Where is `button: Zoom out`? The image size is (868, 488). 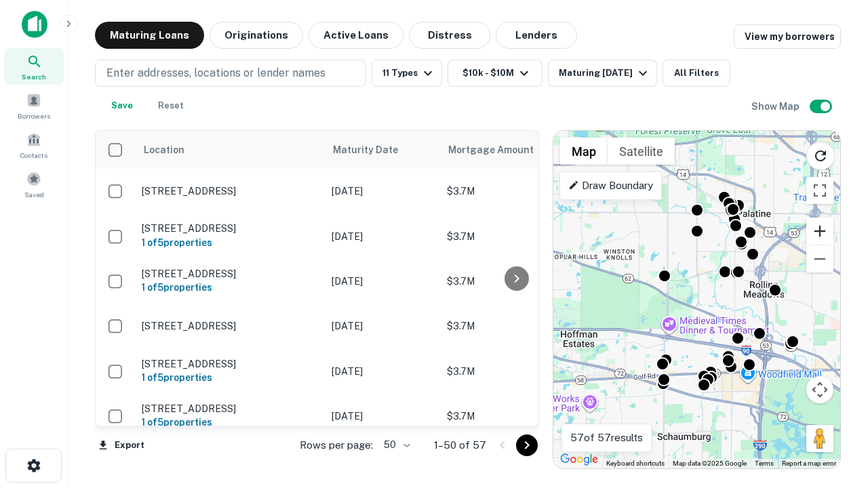
button: Zoom out is located at coordinates (820, 259).